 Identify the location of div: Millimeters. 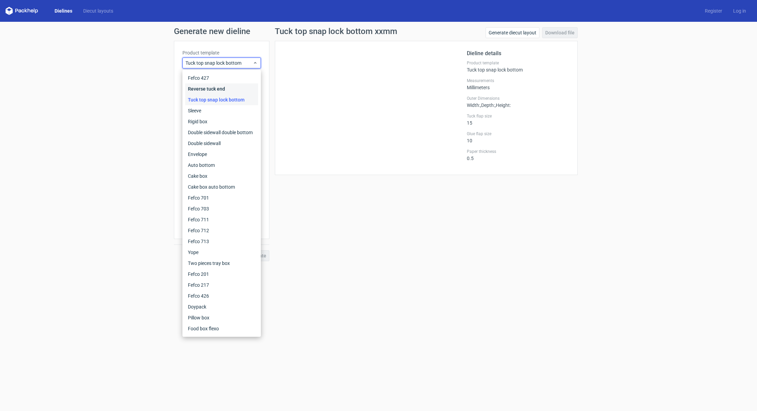
(518, 84).